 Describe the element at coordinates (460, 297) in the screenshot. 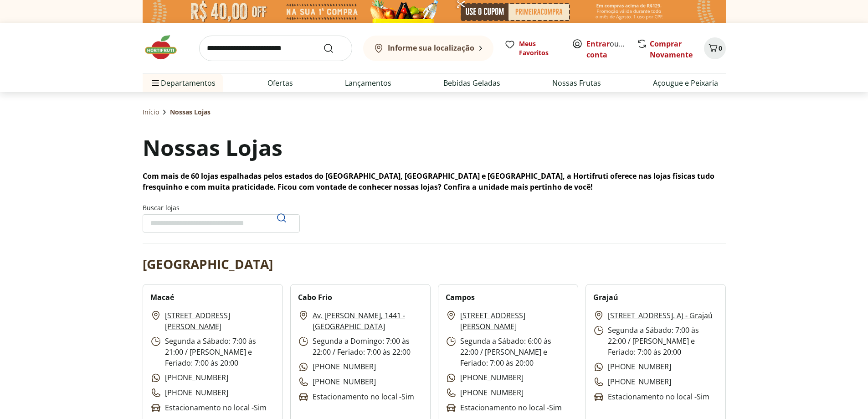

I see `h2: Campos` at that location.